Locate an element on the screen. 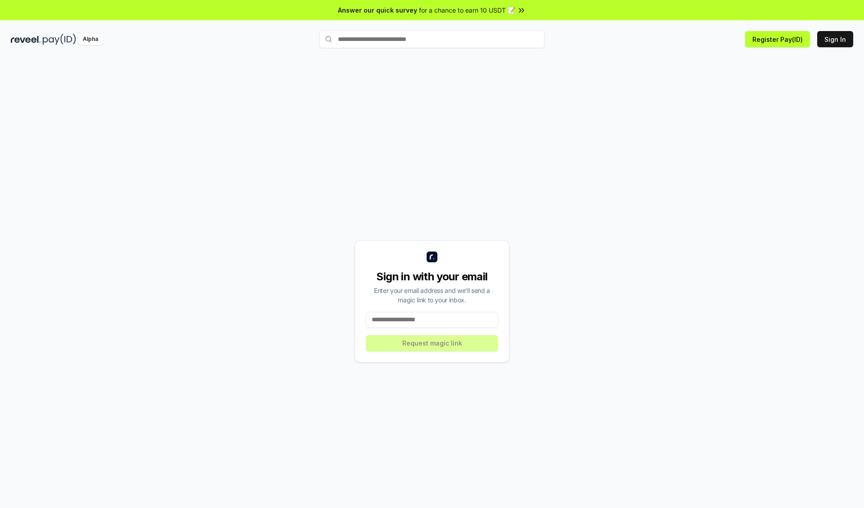 This screenshot has height=508, width=864. div: Alpha is located at coordinates (90, 39).